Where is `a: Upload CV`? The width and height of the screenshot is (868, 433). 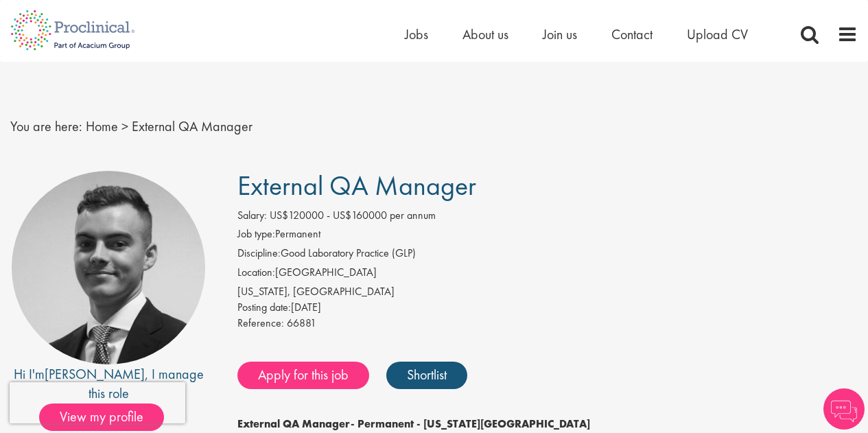
a: Upload CV is located at coordinates (717, 34).